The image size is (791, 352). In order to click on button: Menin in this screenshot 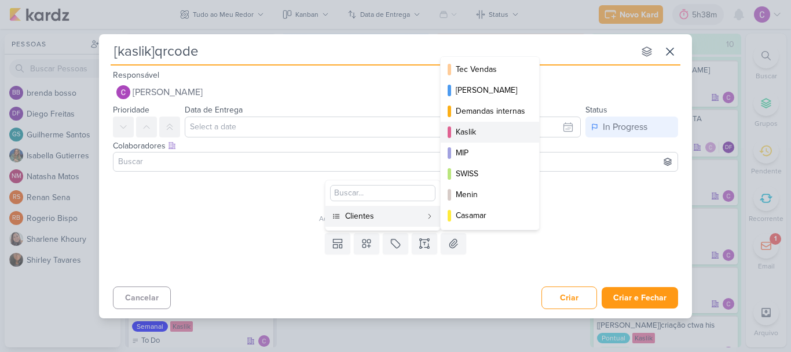, I will do `click(490, 195)`.